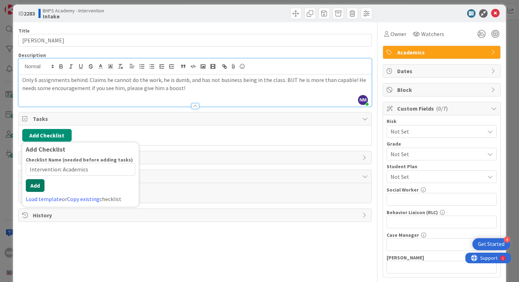 Image resolution: width=519 pixels, height=282 pixels. Describe the element at coordinates (83, 199) in the screenshot. I see `a: Copy existing` at that location.